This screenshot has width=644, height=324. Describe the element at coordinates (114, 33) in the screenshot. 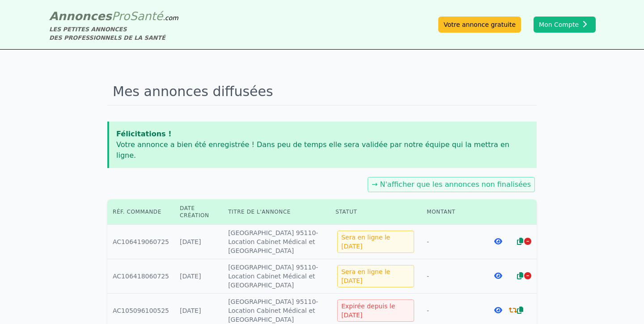

I see `div: LES PETITES ANNONCES DES PROFESSIONNELS DE LA SANTÉ` at that location.